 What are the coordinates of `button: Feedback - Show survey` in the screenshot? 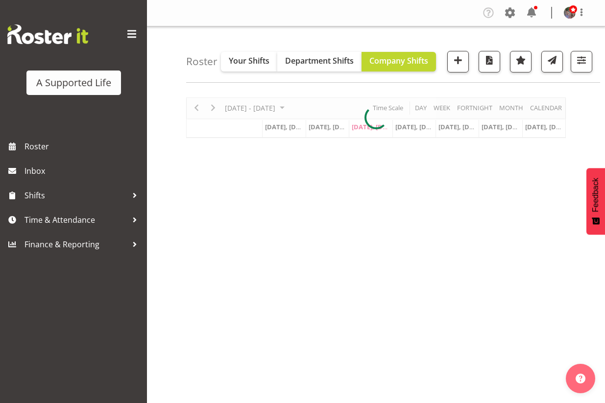 It's located at (596, 201).